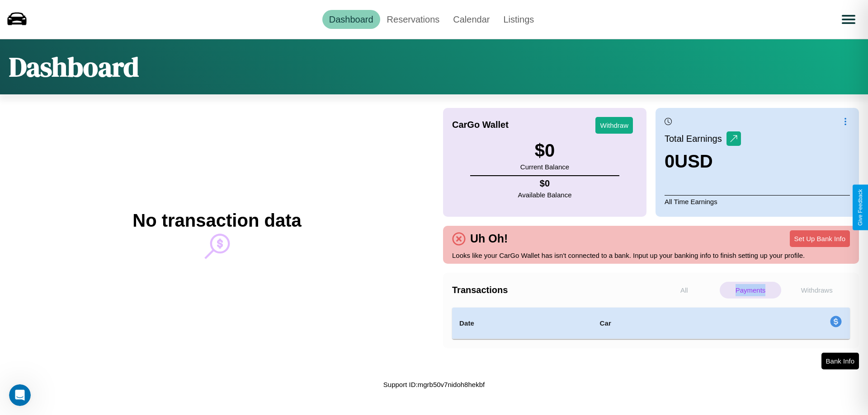 The height and width of the screenshot is (415, 868). I want to click on h3: $ 0, so click(544, 150).